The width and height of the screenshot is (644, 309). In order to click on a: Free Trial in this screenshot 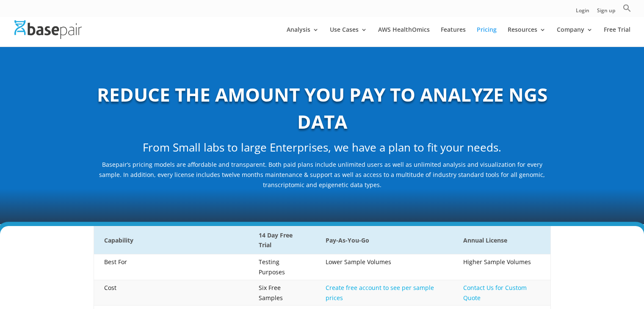, I will do `click(616, 36)`.